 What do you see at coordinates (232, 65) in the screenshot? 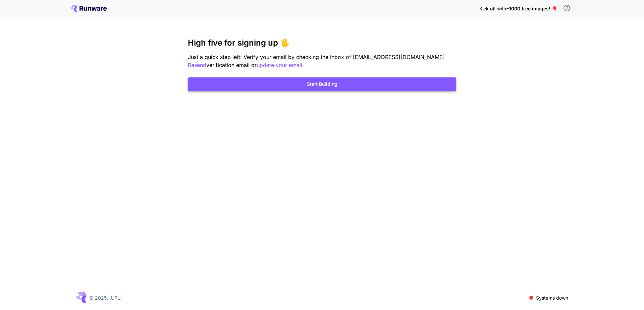
I see `span: verification email or` at bounding box center [232, 65].